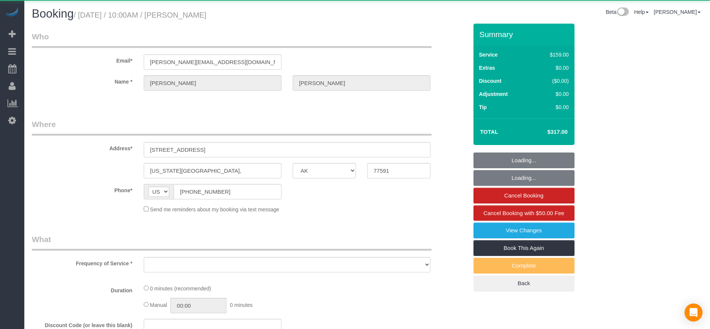 The image size is (710, 329). What do you see at coordinates (524, 248) in the screenshot?
I see `a: Book This Again` at bounding box center [524, 248].